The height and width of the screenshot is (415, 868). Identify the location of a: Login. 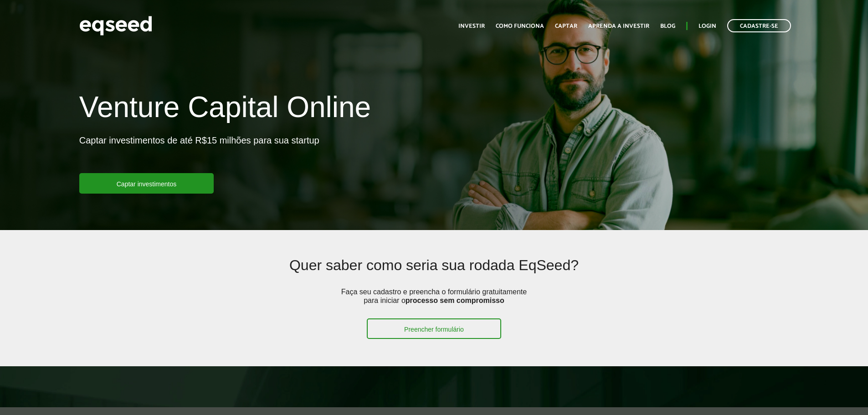
(708, 26).